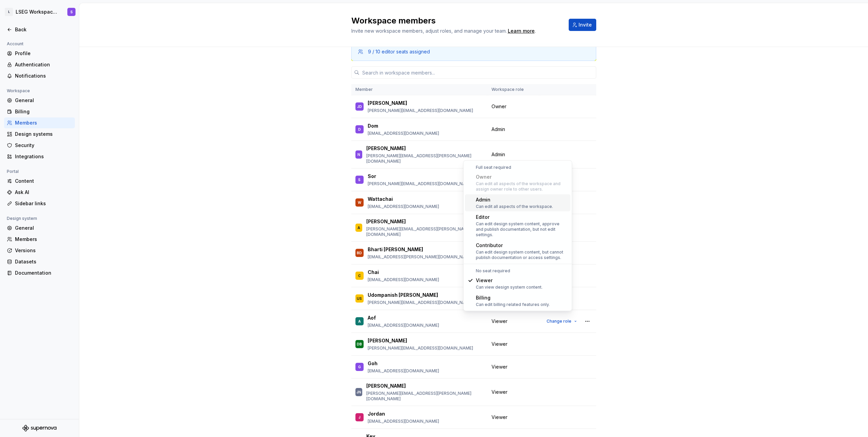 This screenshot has width=868, height=437. What do you see at coordinates (582, 25) in the screenshot?
I see `button: Invite` at bounding box center [582, 25].